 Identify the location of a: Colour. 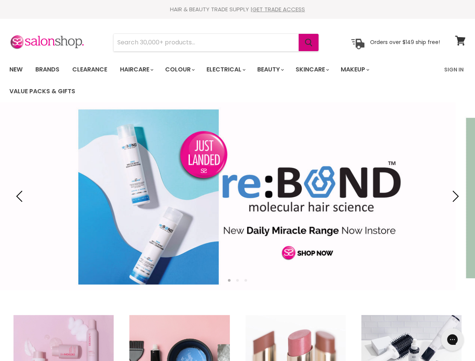
(179, 70).